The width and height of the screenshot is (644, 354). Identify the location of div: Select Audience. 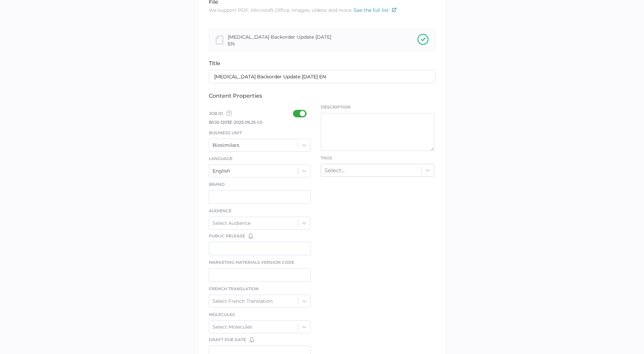
(232, 223).